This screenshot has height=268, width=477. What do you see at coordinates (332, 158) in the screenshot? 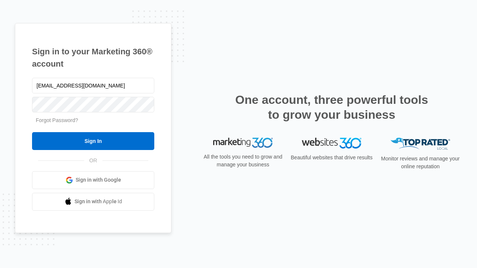
I see `p: Beautiful websites that drive results` at bounding box center [332, 158].